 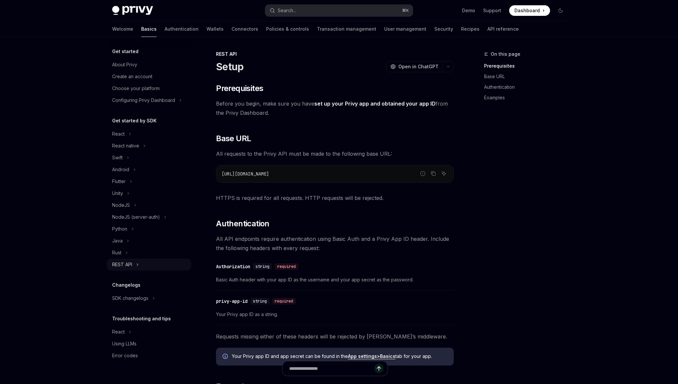 I want to click on button: Open search, so click(x=339, y=11).